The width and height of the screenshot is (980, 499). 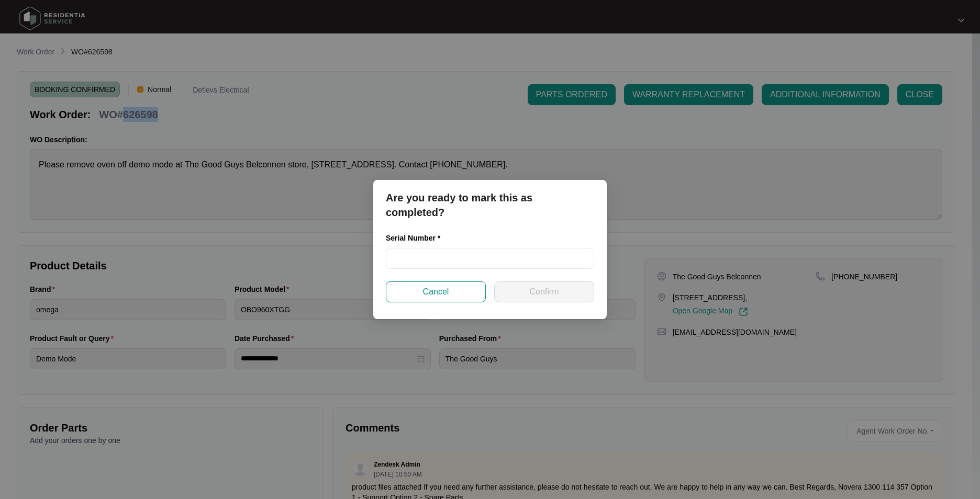 I want to click on p: Are you ready to mark this as, so click(x=490, y=198).